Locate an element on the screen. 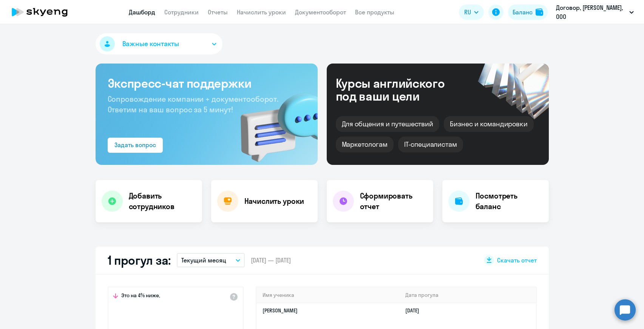  div: Задать вопрос is located at coordinates (135, 145).